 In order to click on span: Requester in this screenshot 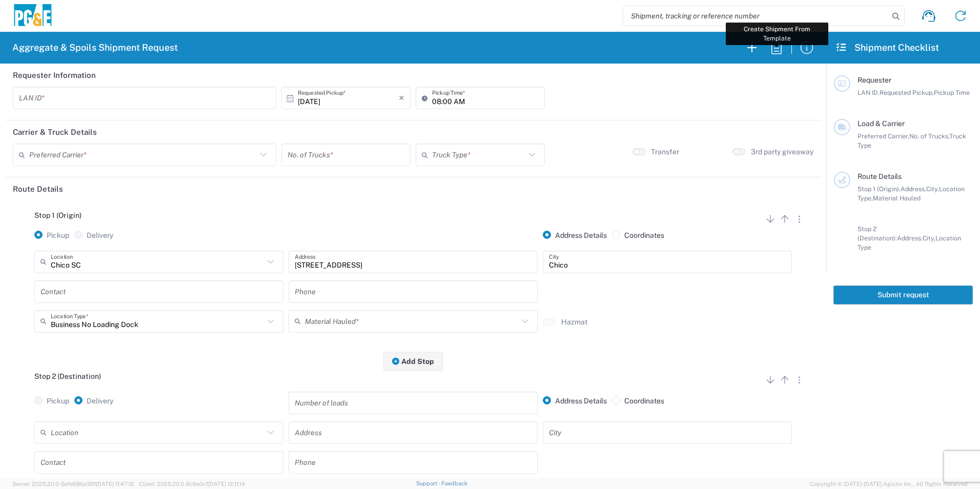, I will do `click(875, 80)`.